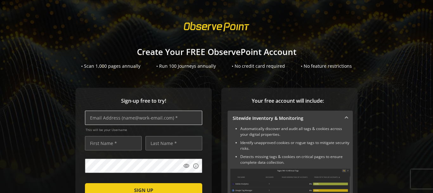 This screenshot has width=433, height=193. What do you see at coordinates (295, 159) in the screenshot?
I see `li: Detects missing tags & cookies on critical pages to ensure complete data collection.` at bounding box center [295, 159].